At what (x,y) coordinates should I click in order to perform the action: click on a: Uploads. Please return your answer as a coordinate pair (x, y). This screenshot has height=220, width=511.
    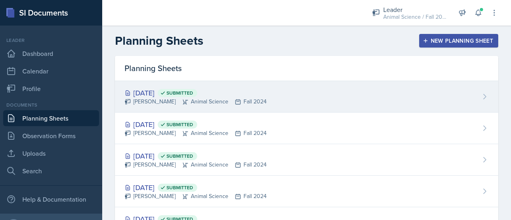
    Looking at the image, I should click on (51, 153).